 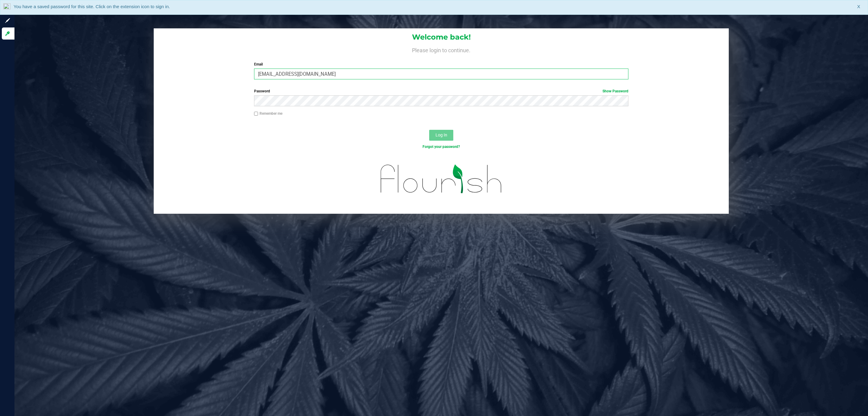 I want to click on img: flourish_logo.svg, so click(x=441, y=178).